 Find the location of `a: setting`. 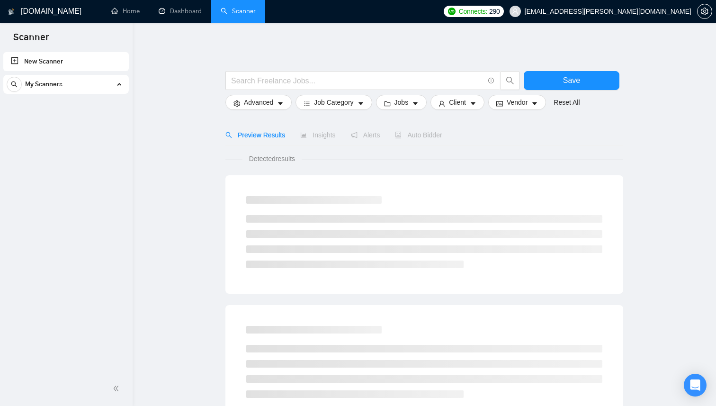

a: setting is located at coordinates (705, 11).